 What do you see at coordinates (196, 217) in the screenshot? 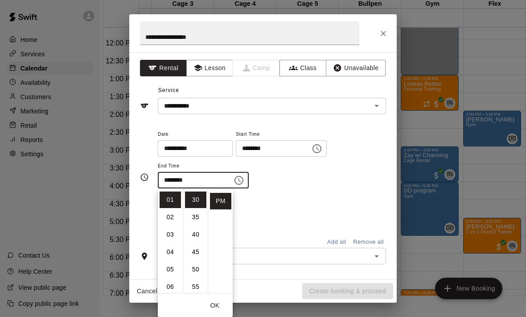
I see `li: 35 minutes` at bounding box center [196, 217].